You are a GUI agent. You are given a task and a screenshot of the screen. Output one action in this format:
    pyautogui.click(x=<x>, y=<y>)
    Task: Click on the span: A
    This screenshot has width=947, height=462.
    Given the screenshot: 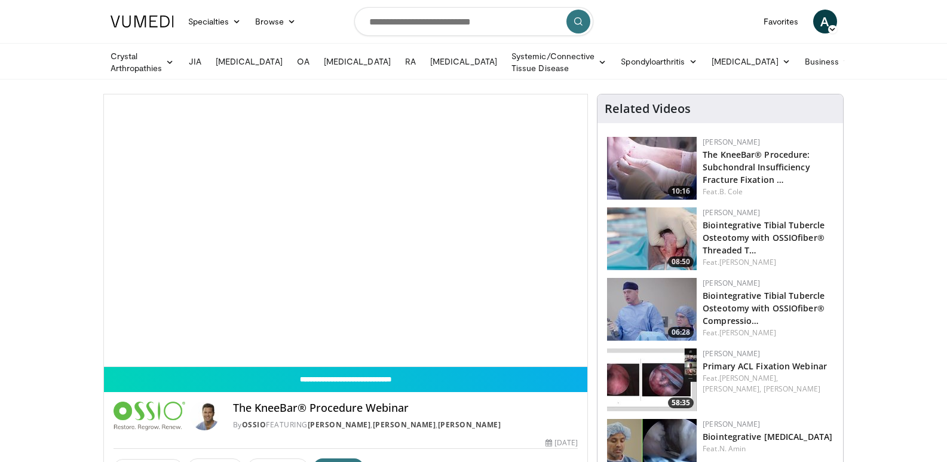 What is the action you would take?
    pyautogui.click(x=826, y=22)
    